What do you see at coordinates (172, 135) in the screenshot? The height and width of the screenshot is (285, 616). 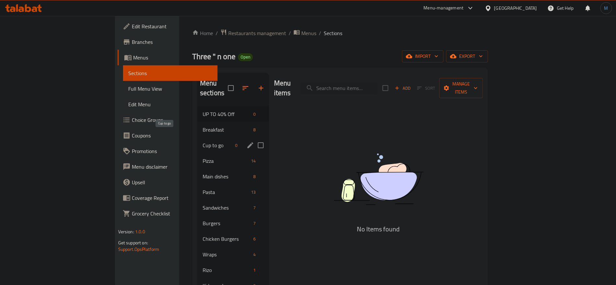 I see `span: Coupons` at bounding box center [172, 135].